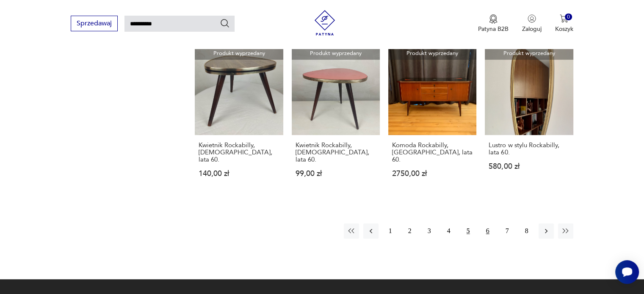  Describe the element at coordinates (429, 231) in the screenshot. I see `button: 3` at that location.